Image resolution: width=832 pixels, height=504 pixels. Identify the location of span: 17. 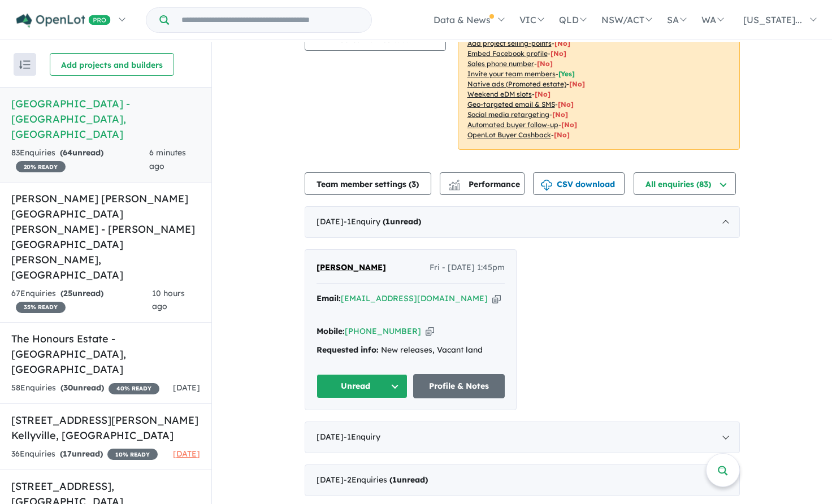
(67, 454).